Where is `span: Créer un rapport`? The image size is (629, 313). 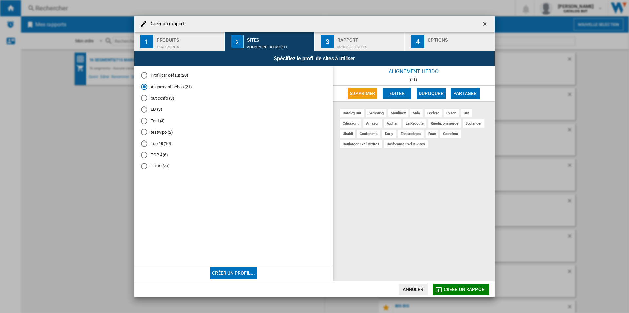 span: Créer un rapport is located at coordinates (466, 289).